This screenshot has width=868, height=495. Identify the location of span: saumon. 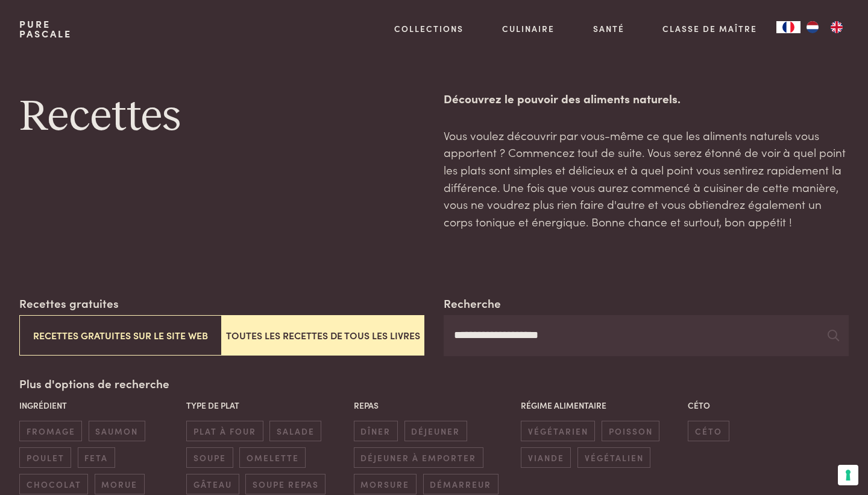
(117, 430).